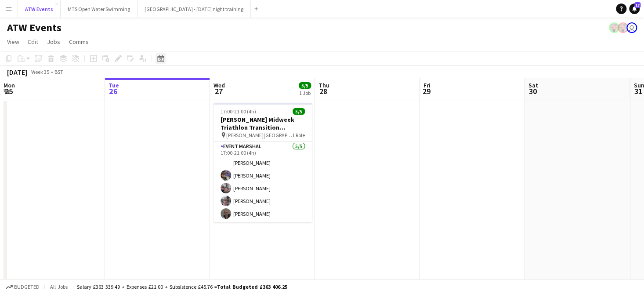  Describe the element at coordinates (33, 42) in the screenshot. I see `span: Edit` at that location.